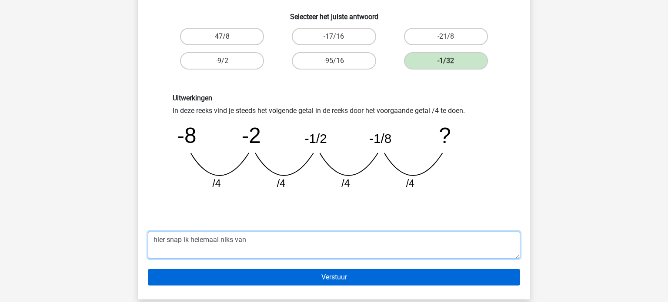  Describe the element at coordinates (222, 61) in the screenshot. I see `label: -9/2` at that location.